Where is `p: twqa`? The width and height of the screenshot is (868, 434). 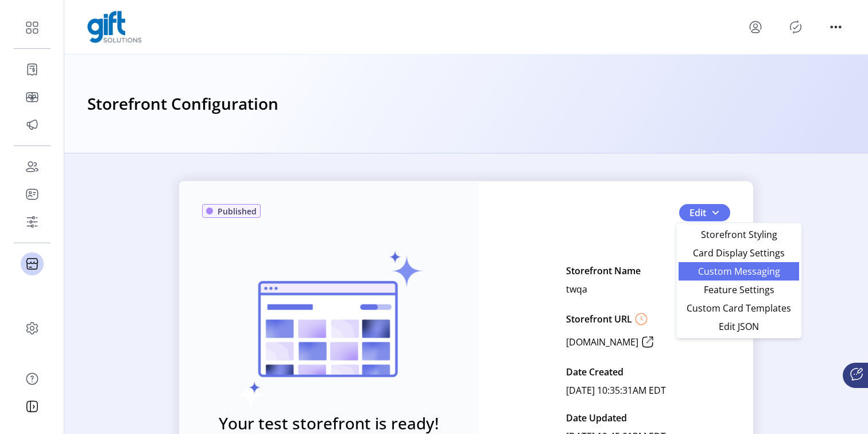 p: twqa is located at coordinates (577, 289).